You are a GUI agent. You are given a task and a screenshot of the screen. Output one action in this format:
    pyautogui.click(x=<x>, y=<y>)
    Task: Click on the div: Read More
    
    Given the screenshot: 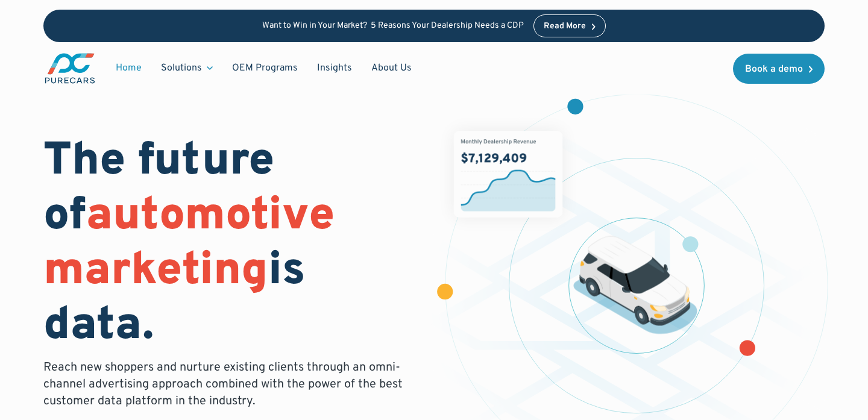 What is the action you would take?
    pyautogui.click(x=565, y=26)
    